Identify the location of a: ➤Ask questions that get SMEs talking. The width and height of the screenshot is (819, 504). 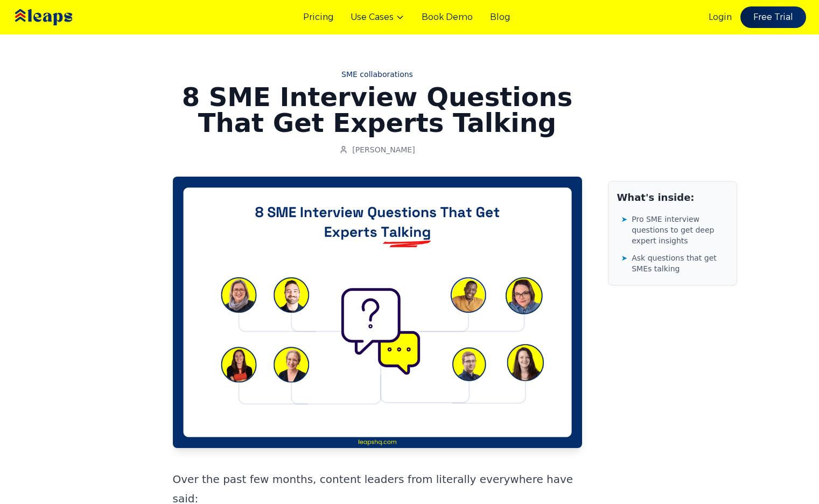
(675, 263).